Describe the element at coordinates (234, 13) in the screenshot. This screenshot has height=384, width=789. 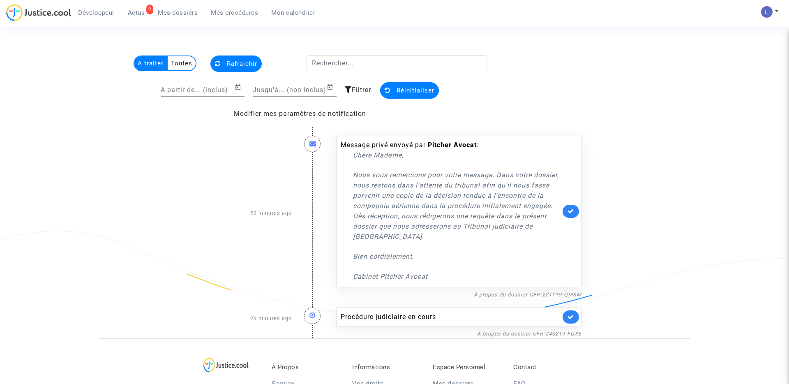
I see `a: Mes procédures` at that location.